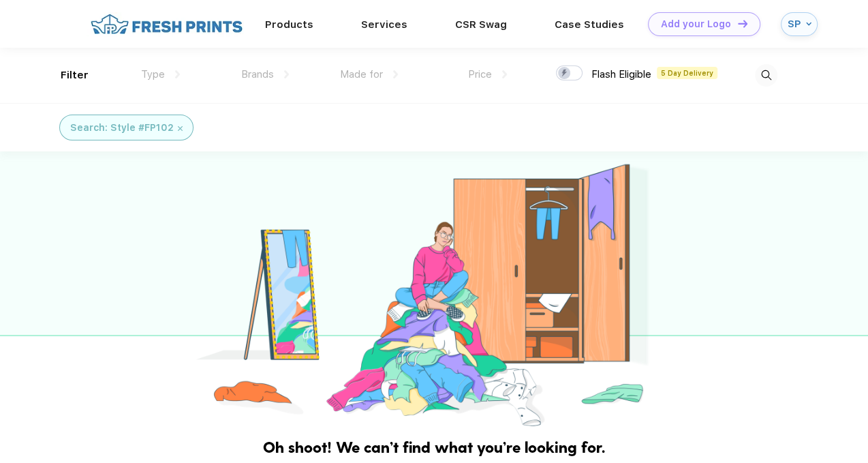  I want to click on img: DT, so click(742, 24).